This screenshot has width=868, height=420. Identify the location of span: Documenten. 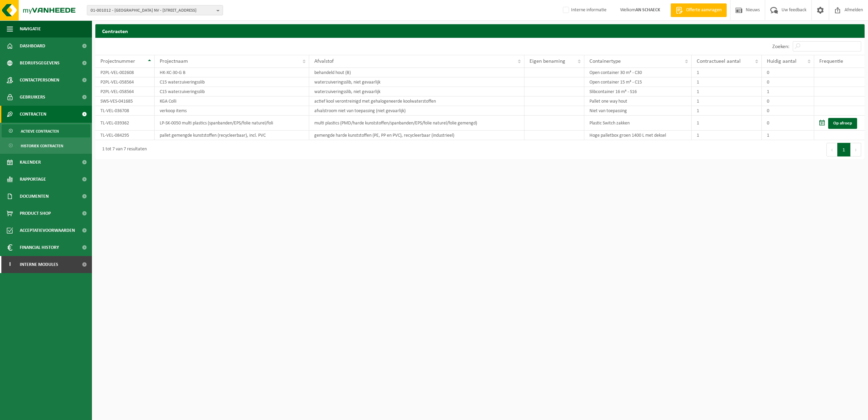
(34, 196).